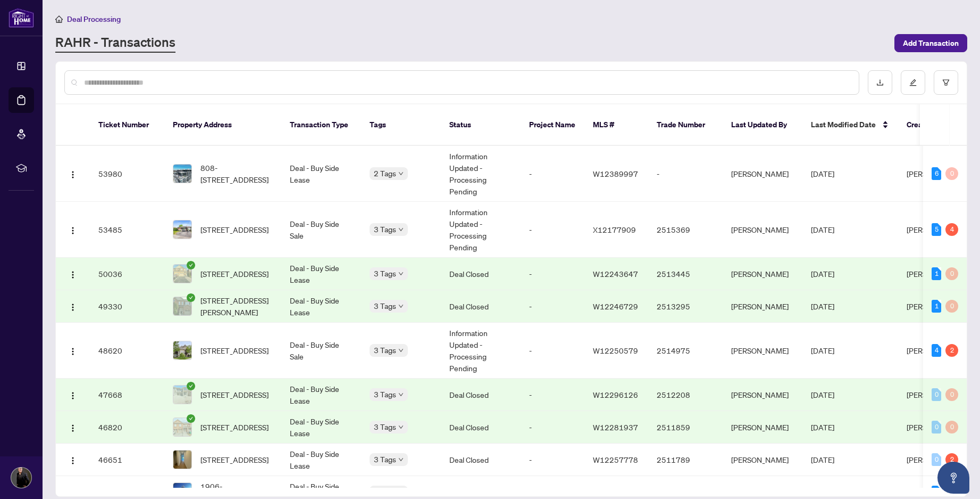 The height and width of the screenshot is (499, 980). Describe the element at coordinates (401, 125) in the screenshot. I see `th: Tags` at that location.